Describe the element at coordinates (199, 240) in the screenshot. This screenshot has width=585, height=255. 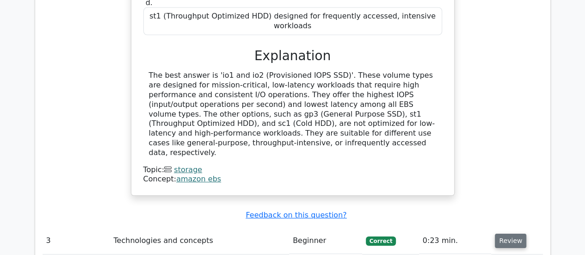
I see `td: Technologies and concepts` at that location.